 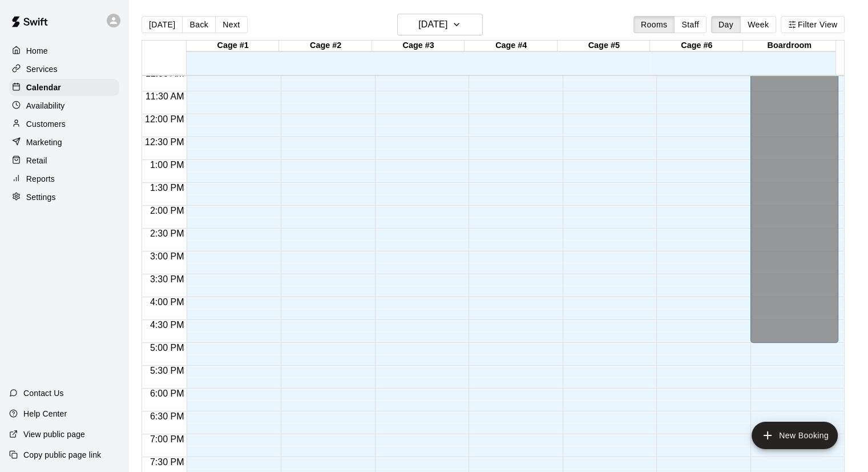 I want to click on p: Calendar, so click(x=43, y=88).